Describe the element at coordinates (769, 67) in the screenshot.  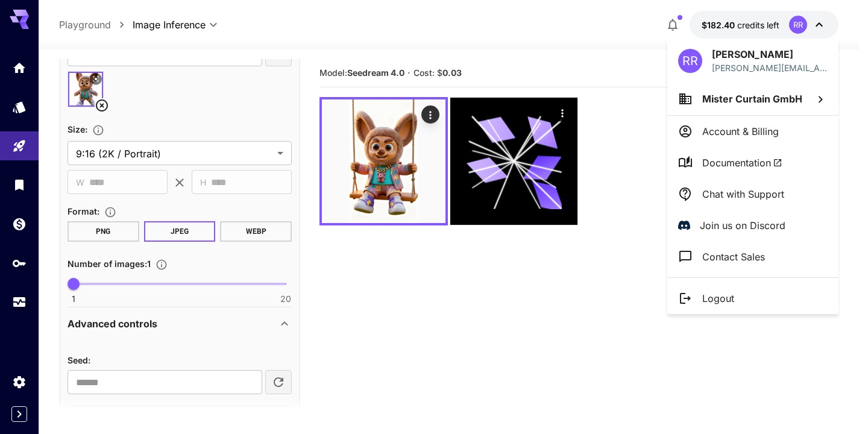
I see `div: r.reblitz@mistercurtain.de` at that location.